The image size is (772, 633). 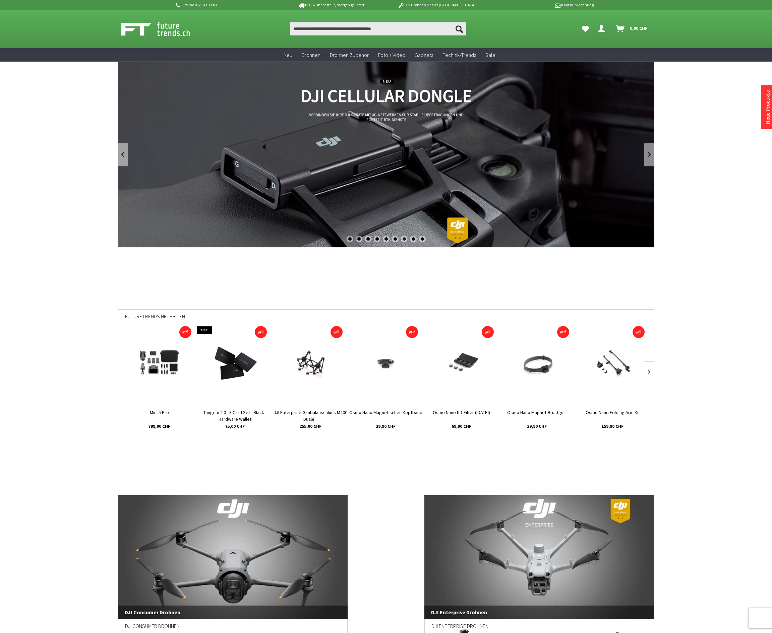 I want to click on p: Kauf auf Rechnung, so click(x=541, y=5).